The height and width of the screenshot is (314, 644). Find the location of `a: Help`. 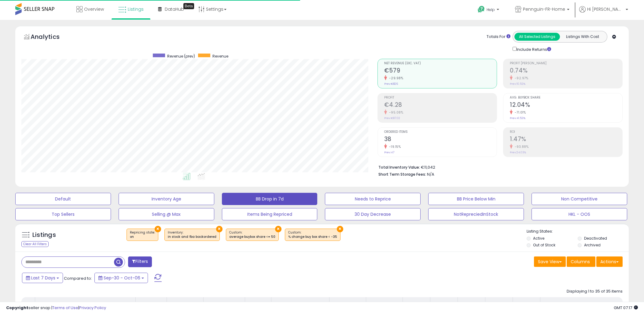

a: Help is located at coordinates (489, 11).